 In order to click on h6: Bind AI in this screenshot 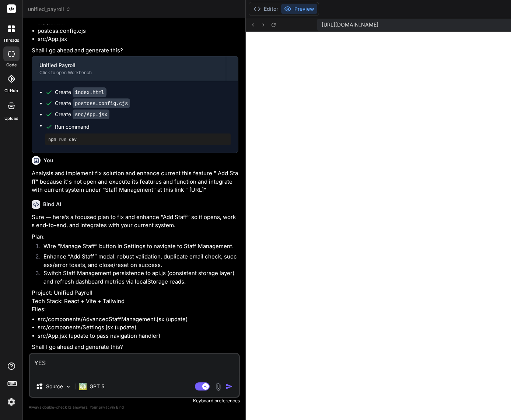, I will do `click(52, 204)`.